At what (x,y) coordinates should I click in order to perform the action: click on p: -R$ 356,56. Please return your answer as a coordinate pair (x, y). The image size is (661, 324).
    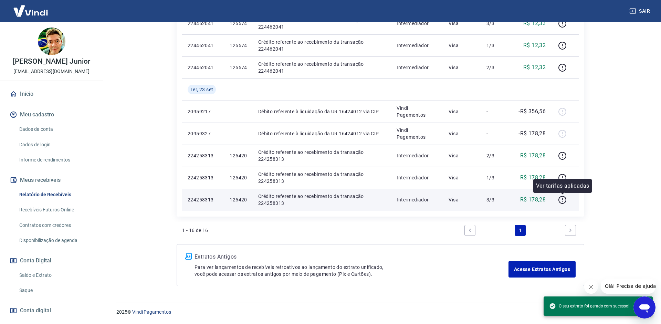
    Looking at the image, I should click on (532, 112).